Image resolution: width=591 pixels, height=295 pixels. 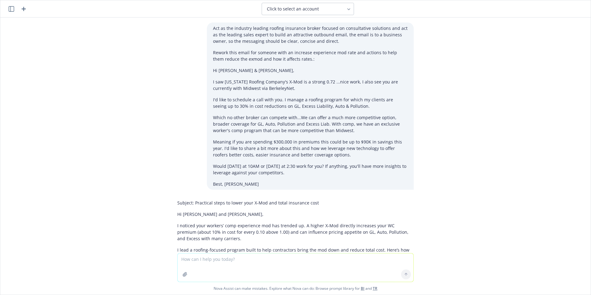 I want to click on a: TR, so click(x=375, y=288).